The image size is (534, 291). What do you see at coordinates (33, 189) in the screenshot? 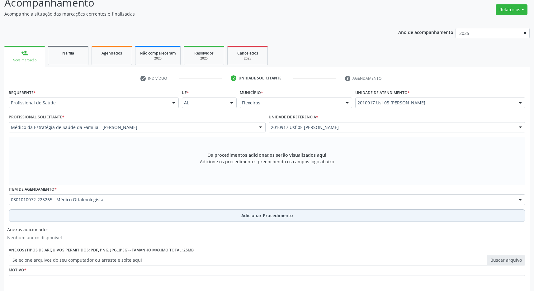
I see `label: Item de agendamento` at bounding box center [33, 189].